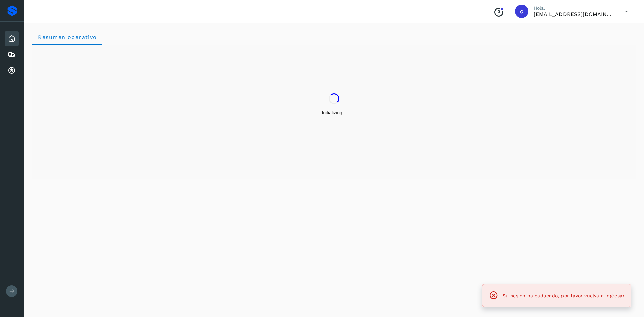  Describe the element at coordinates (574, 14) in the screenshot. I see `p: cuentas3@enlacesmet.com.mx` at that location.